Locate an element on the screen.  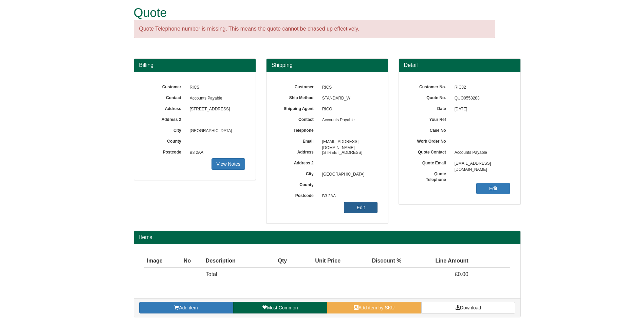
span: Most Common is located at coordinates (282, 308).